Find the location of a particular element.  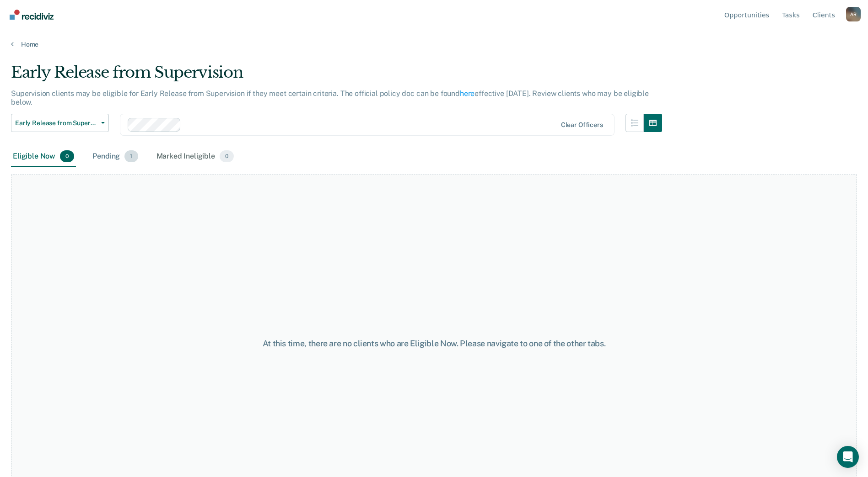

div: Marked Ineligible0 is located at coordinates (196, 157).